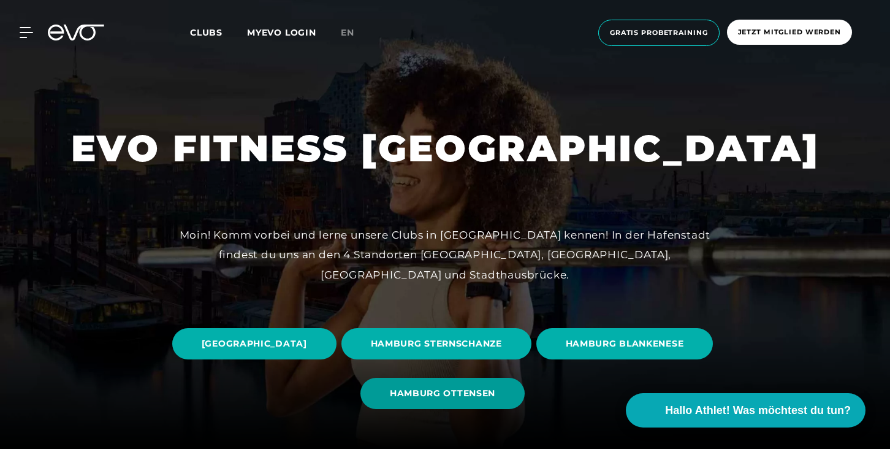  What do you see at coordinates (436, 343) in the screenshot?
I see `span: HAMBURG STERNSCHANZE` at bounding box center [436, 343].